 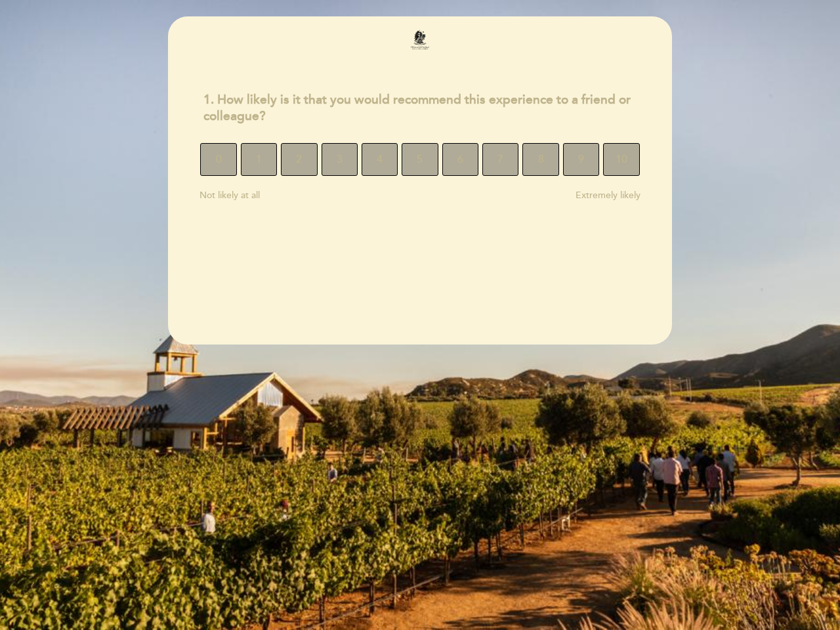 I want to click on span: 8, so click(x=541, y=159).